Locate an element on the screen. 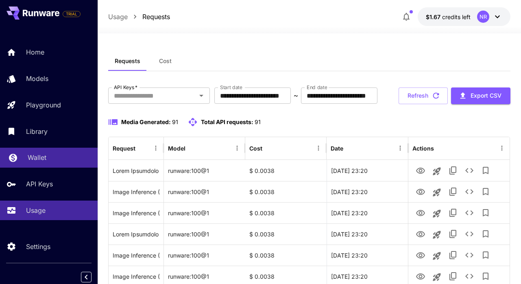 This screenshot has width=521, height=284. button: Export CSV is located at coordinates (481, 96).